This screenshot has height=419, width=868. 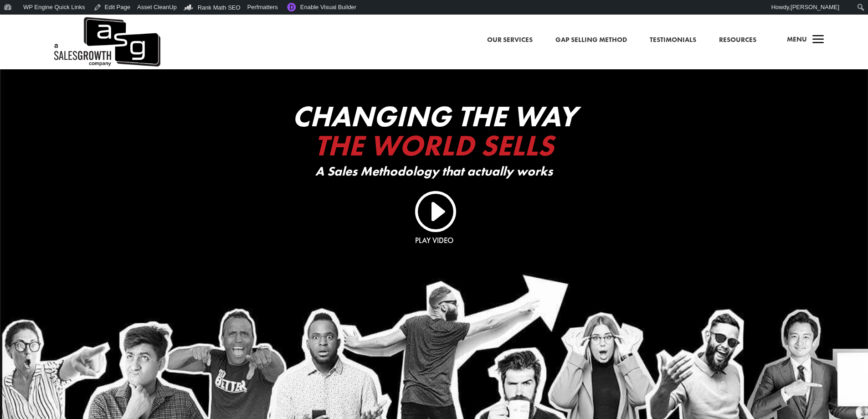 What do you see at coordinates (219, 7) in the screenshot?
I see `span: Rank Math SEO` at bounding box center [219, 7].